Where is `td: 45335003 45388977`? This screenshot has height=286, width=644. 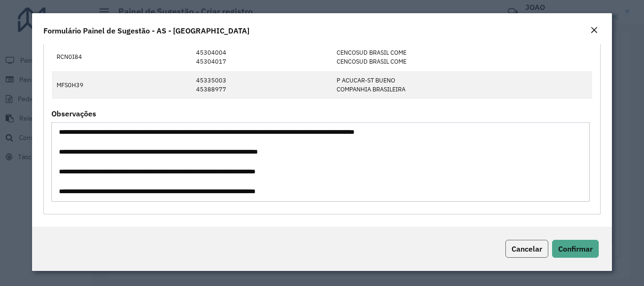
td: 45335003 45388977 is located at coordinates (261, 85).